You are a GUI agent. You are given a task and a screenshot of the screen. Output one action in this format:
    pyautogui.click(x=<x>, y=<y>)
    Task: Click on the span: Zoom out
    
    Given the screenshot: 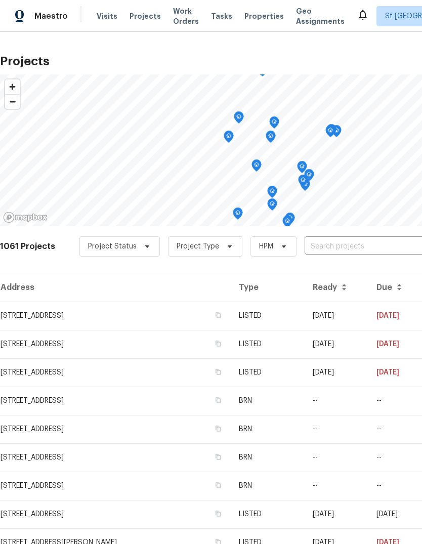 What is the action you would take?
    pyautogui.click(x=12, y=102)
    